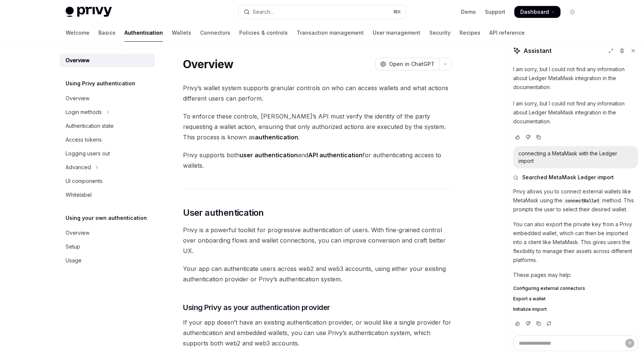 This screenshot has height=357, width=644. What do you see at coordinates (317, 274) in the screenshot?
I see `span: Your app can authenticate users across web2 and web3 accounts, using either your existing authent...` at bounding box center [317, 274].